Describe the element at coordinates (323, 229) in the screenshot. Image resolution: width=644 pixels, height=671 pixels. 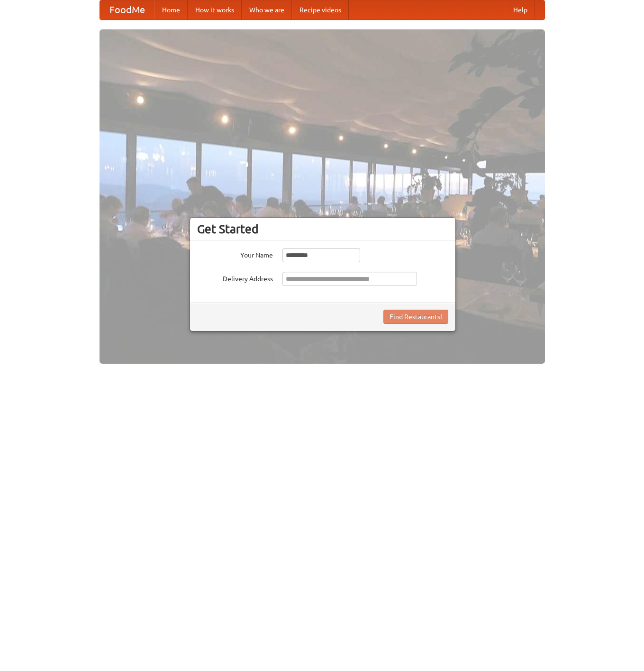
I see `h3: Get Started` at that location.